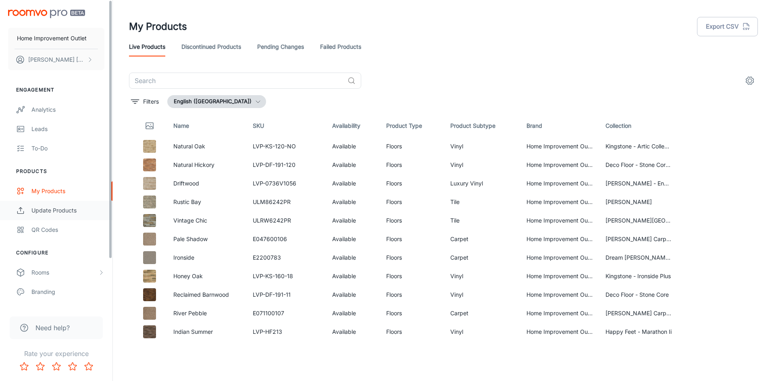 The height and width of the screenshot is (381, 774). I want to click on div: QR Codes, so click(68, 230).